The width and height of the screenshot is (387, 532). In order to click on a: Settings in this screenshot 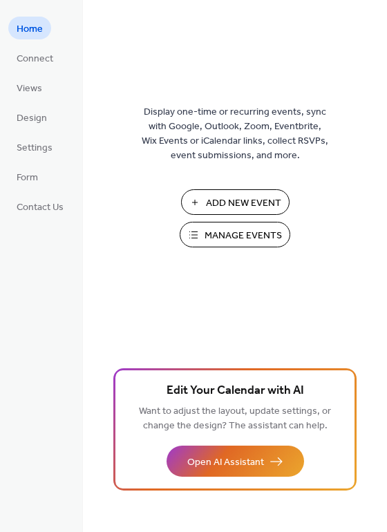, I will do `click(35, 146)`.